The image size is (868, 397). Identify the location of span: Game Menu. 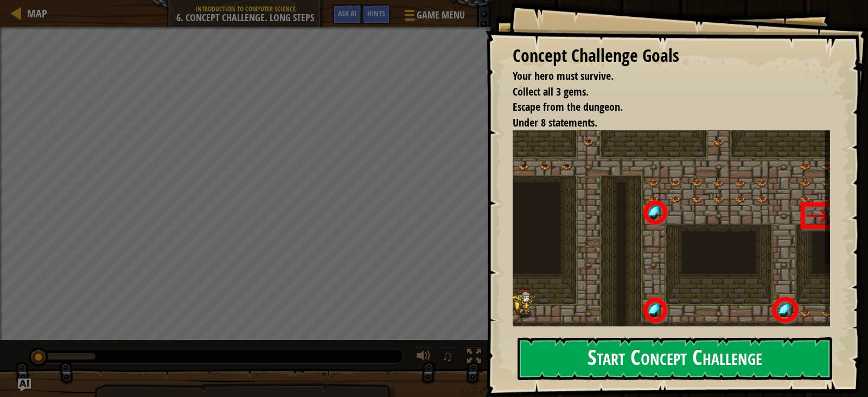
(440, 15).